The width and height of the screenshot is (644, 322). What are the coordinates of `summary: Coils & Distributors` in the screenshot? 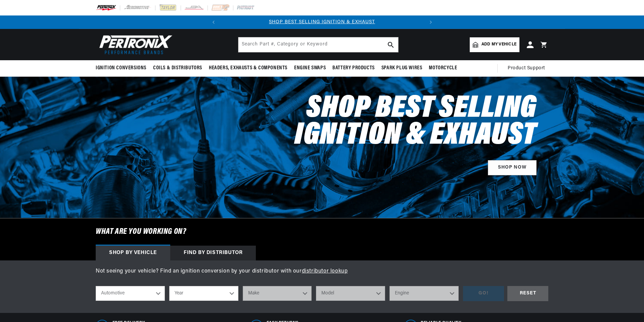 It's located at (178, 68).